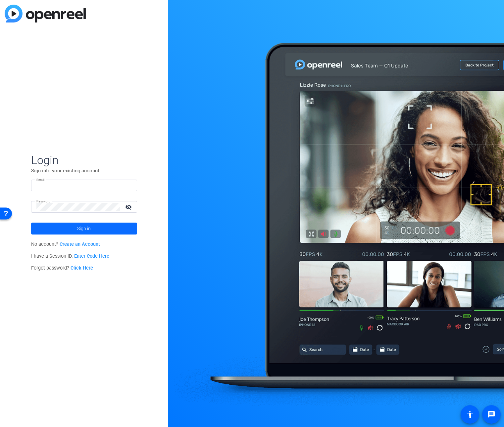  I want to click on input: Enter Email Address, so click(84, 185).